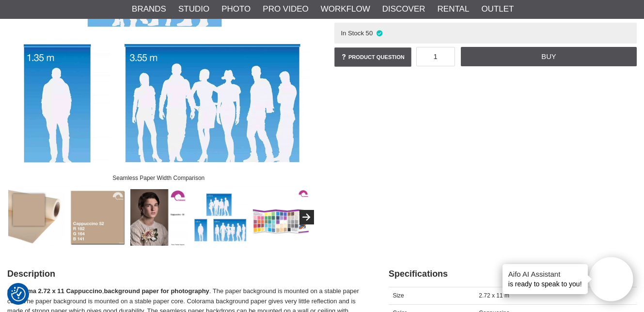 This screenshot has width=644, height=312. I want to click on span: Size, so click(398, 296).